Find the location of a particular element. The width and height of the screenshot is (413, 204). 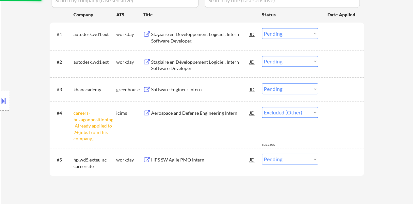

div: #1 is located at coordinates (62, 34).